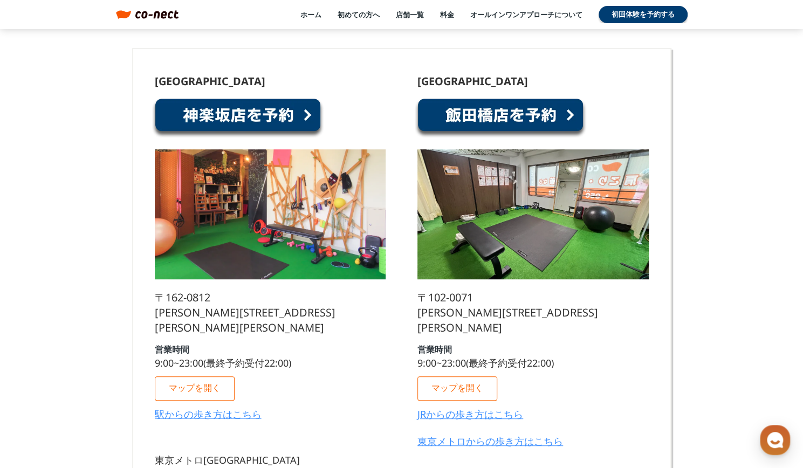  What do you see at coordinates (105, 363) in the screenshot?
I see `span: Messages` at bounding box center [105, 363].